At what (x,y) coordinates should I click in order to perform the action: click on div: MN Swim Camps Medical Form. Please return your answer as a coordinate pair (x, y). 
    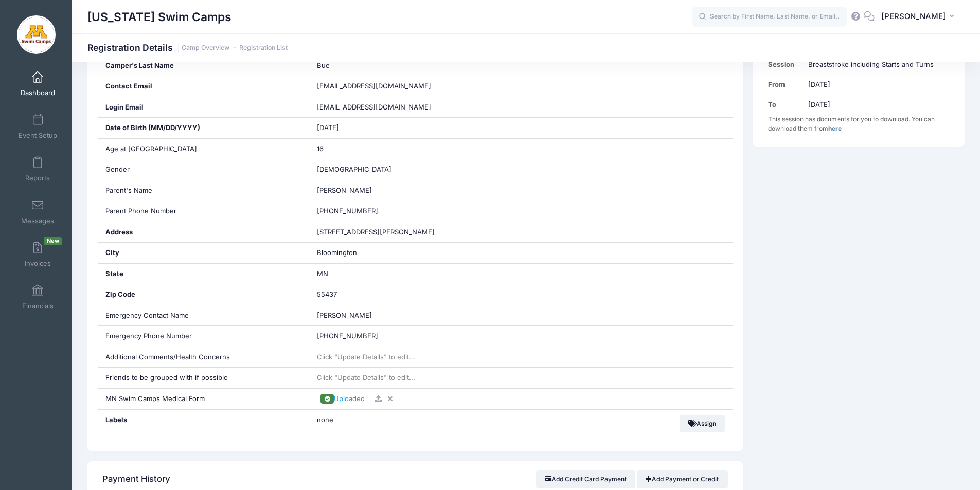
    Looking at the image, I should click on (204, 399).